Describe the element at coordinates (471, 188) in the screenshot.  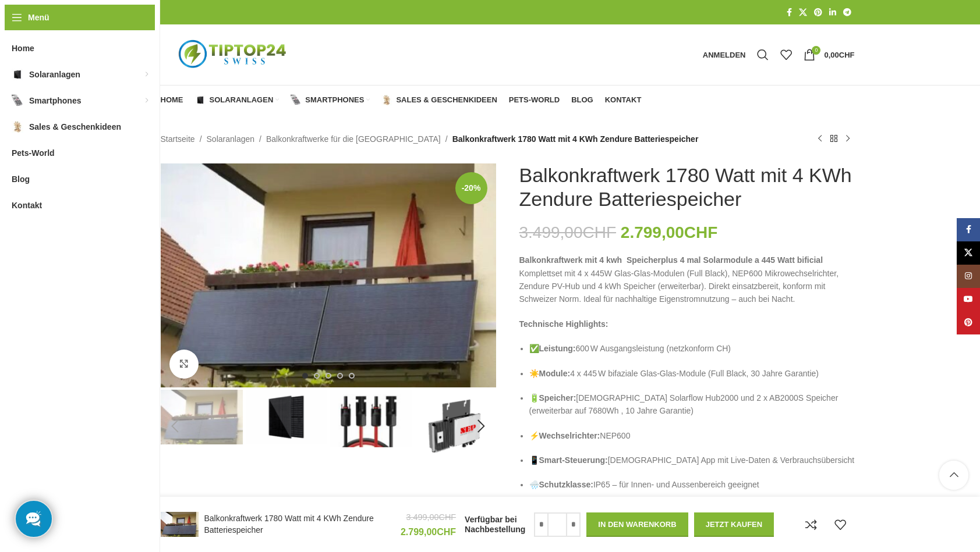
I see `span: -20%` at that location.